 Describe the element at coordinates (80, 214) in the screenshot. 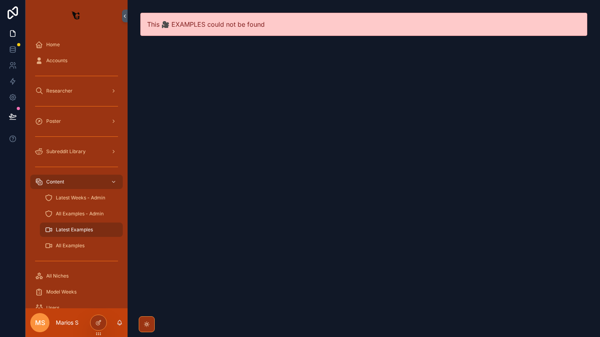

I see `span: All Examples - Admin` at that location.